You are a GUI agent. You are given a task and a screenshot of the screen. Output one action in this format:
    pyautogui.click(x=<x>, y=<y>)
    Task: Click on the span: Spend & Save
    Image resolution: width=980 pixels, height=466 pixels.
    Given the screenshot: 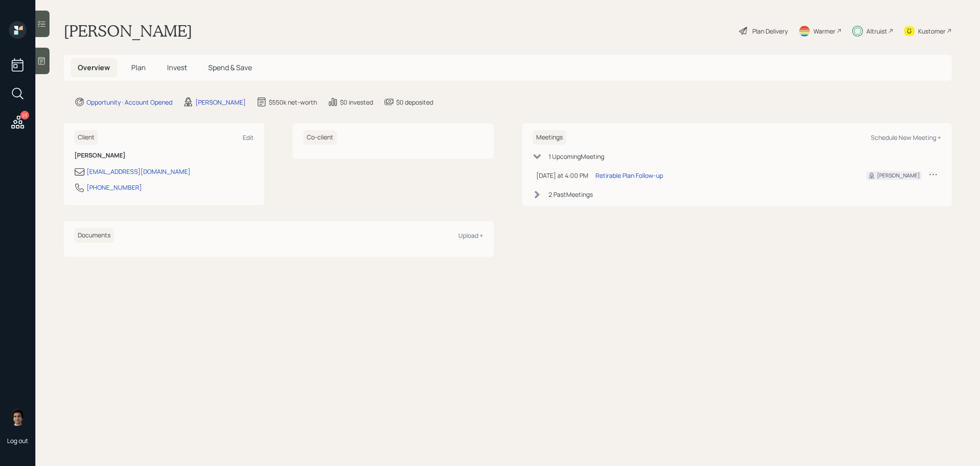 What is the action you would take?
    pyautogui.click(x=230, y=68)
    